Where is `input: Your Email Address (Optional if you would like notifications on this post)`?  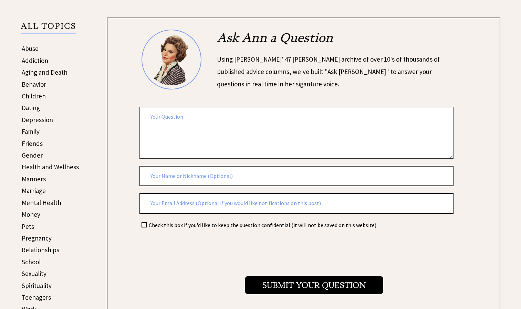 input: Your Email Address (Optional if you would like notifications on this post) is located at coordinates (297, 204).